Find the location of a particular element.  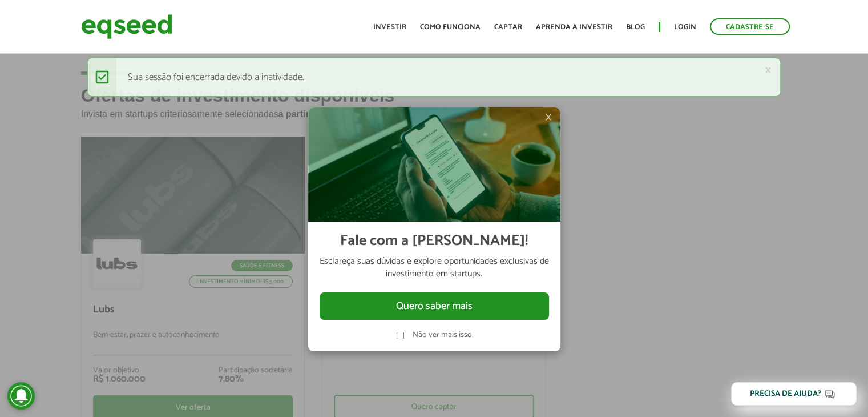

a: Aprenda a investir is located at coordinates (574, 27).